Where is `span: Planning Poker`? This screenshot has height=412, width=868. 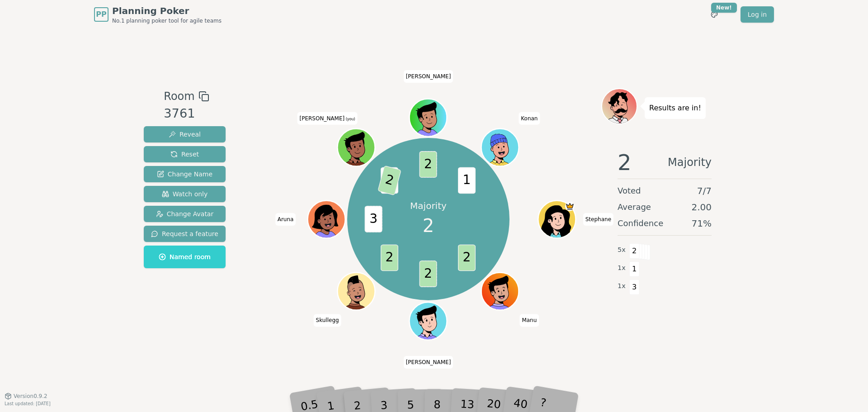 span: Planning Poker is located at coordinates (167, 11).